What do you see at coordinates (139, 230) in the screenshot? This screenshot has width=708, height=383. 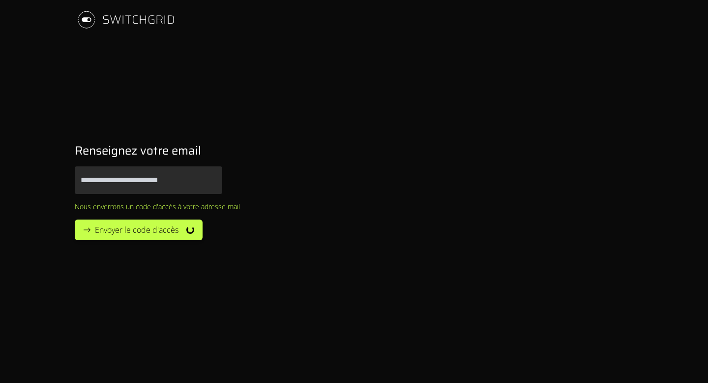 I see `button: Envoyer le code d'accèsloading` at bounding box center [139, 230].